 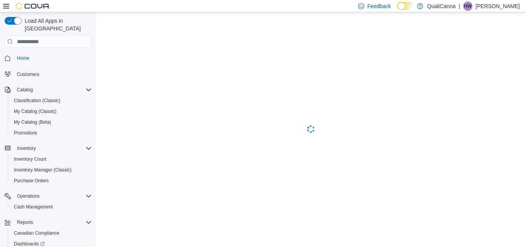 What do you see at coordinates (51, 170) in the screenshot?
I see `button: Inventory Manager (Classic)` at bounding box center [51, 170].